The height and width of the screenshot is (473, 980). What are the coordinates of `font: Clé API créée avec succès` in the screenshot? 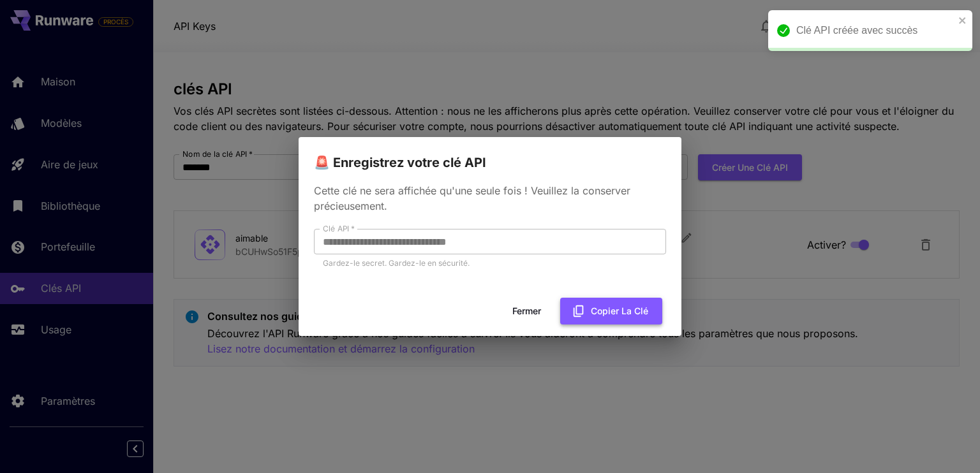 It's located at (857, 30).